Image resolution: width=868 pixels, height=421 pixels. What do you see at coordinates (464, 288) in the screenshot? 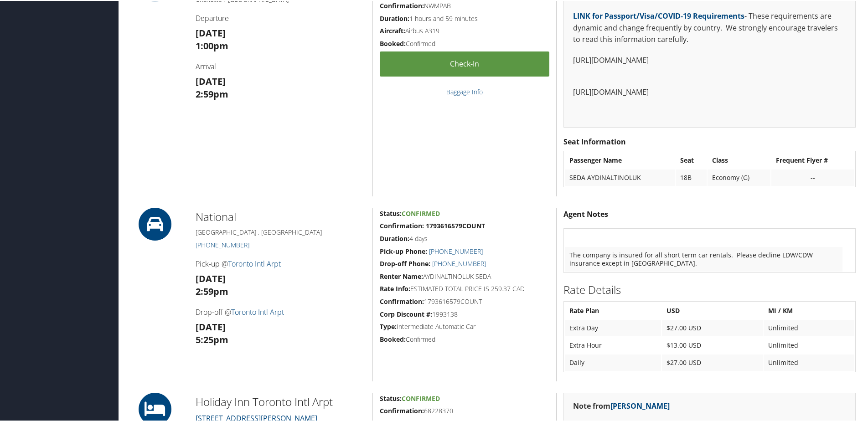
I see `h5: ESTIMATED TOTAL PRICE IS 259.37 CAD` at bounding box center [464, 288].